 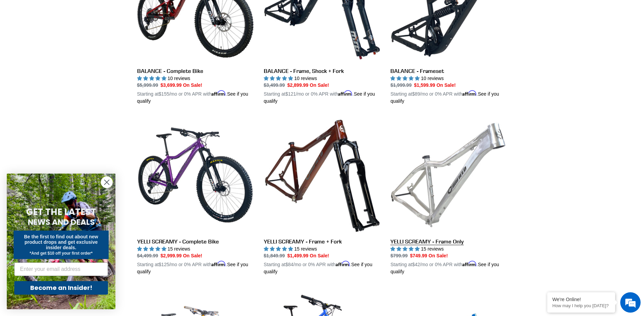 I want to click on button: Become an Insider!, so click(x=61, y=288).